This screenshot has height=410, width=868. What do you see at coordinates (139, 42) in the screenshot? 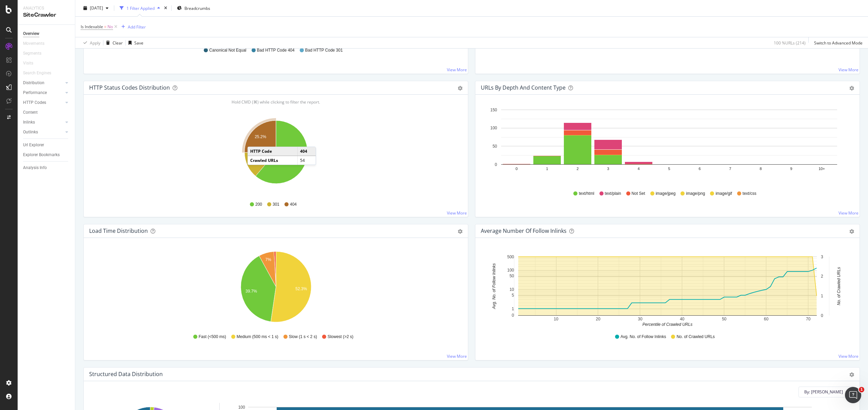
I see `div: Save` at bounding box center [139, 42].